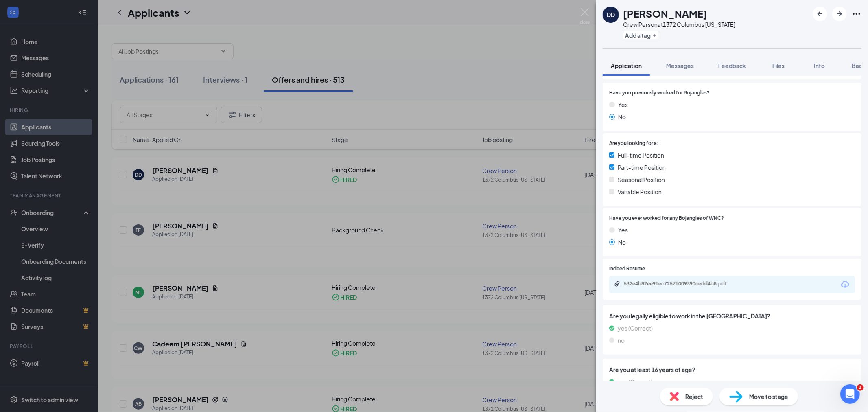 The image size is (868, 412). Describe the element at coordinates (633, 143) in the screenshot. I see `span: Are you looking for a:` at that location.